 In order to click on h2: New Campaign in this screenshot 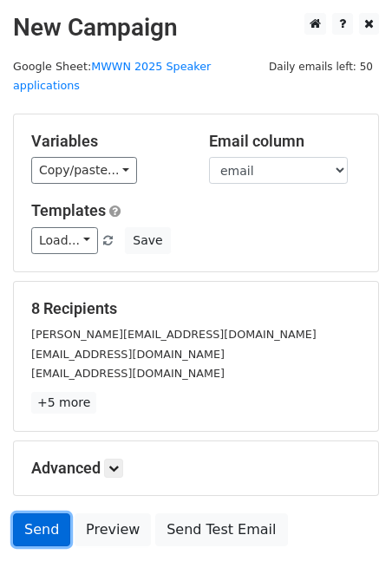, I will do `click(196, 27)`.